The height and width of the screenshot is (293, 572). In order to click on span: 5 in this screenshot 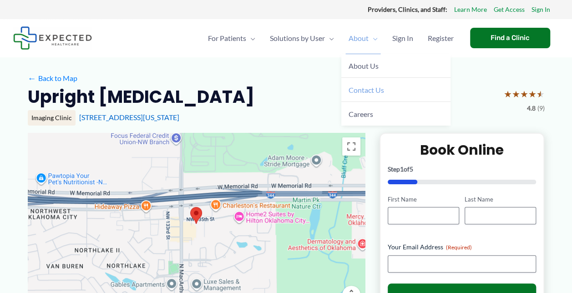, I will do `click(411, 169)`.